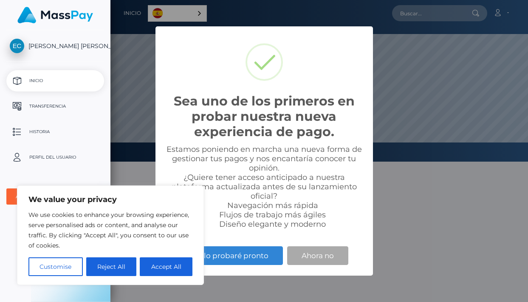 The width and height of the screenshot is (528, 302). What do you see at coordinates (55, 157) in the screenshot?
I see `p: Perfil del usuario` at bounding box center [55, 157].